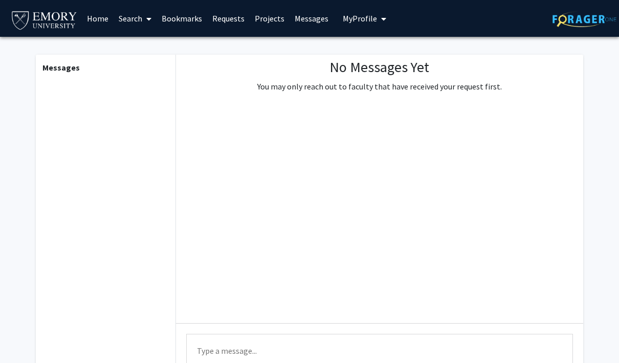 The image size is (619, 363). What do you see at coordinates (135, 18) in the screenshot?
I see `a: Search` at bounding box center [135, 18].